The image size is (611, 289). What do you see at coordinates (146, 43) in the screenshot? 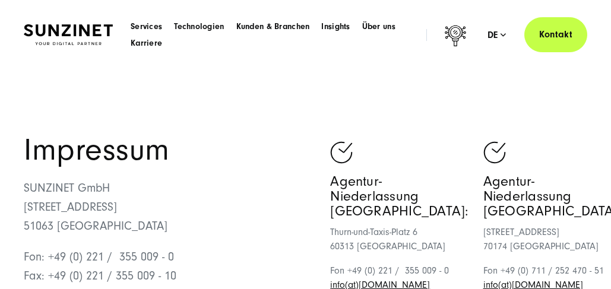
I see `span: Karriere` at bounding box center [146, 43].